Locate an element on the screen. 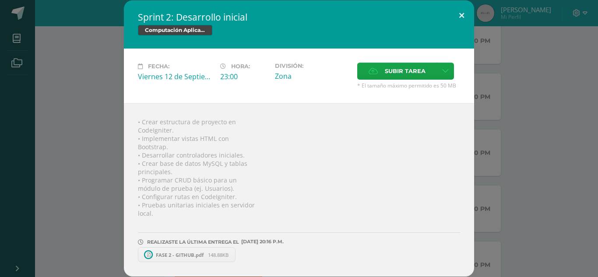 This screenshot has height=277, width=598. button: Close (Esc) is located at coordinates (461, 15).